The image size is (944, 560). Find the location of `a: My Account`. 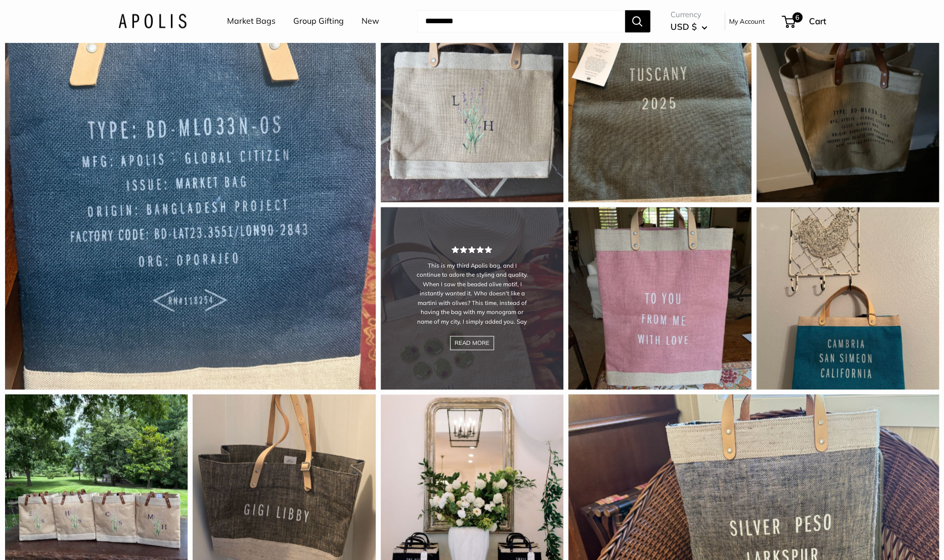

a: My Account is located at coordinates (747, 21).